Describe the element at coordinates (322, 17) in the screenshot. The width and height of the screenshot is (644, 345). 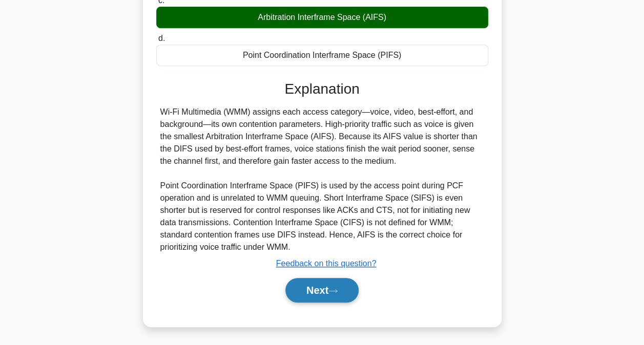
I see `div: Arbitration Interframe Space (AIFS)` at that location.